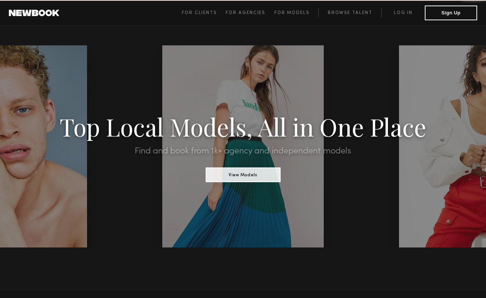  What do you see at coordinates (245, 13) in the screenshot?
I see `span: For Agencies` at bounding box center [245, 13].